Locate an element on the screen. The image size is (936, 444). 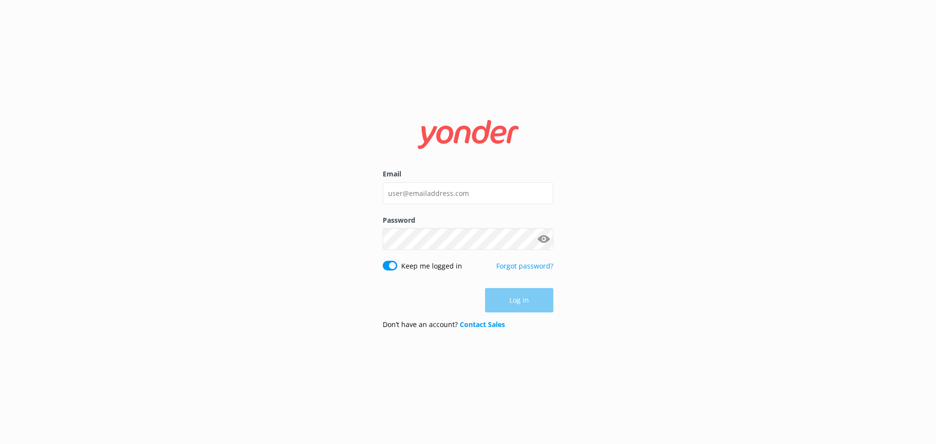
input: user@emailaddress.com is located at coordinates (468, 193).